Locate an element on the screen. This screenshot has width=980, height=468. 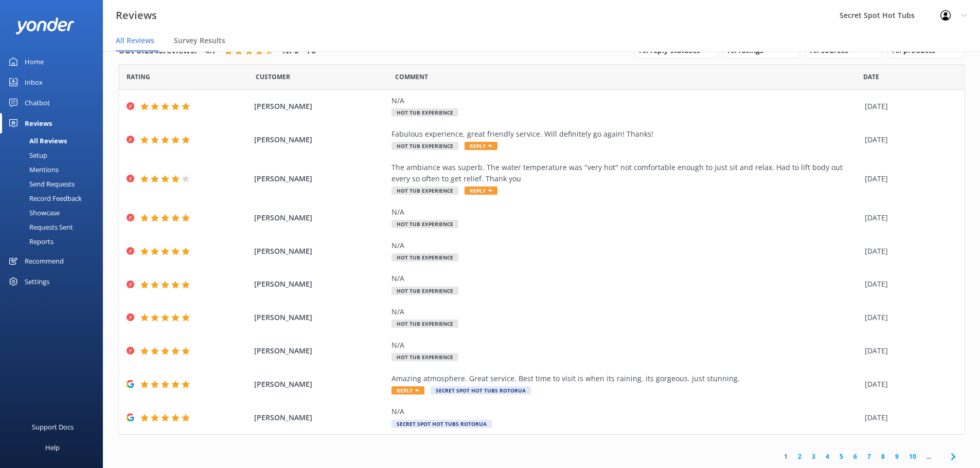
a: 4 is located at coordinates (827, 457).